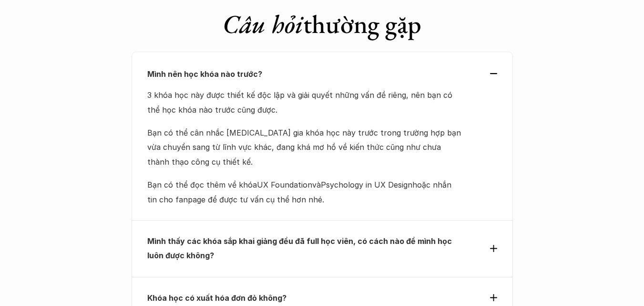 The width and height of the screenshot is (644, 306). What do you see at coordinates (285, 185) in the screenshot?
I see `a: UX Foundation` at bounding box center [285, 185].